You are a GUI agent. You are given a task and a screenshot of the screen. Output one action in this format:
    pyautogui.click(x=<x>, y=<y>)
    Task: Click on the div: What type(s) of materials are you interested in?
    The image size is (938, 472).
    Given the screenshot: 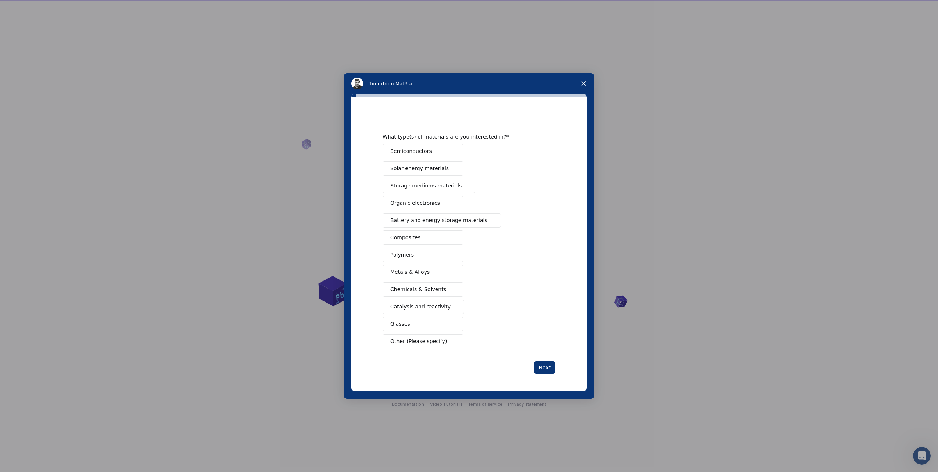 What is the action you would take?
    pyautogui.click(x=463, y=137)
    